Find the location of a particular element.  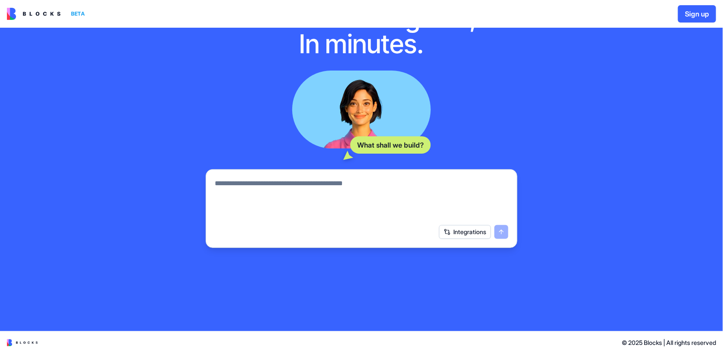

div: BETA is located at coordinates (78, 14).